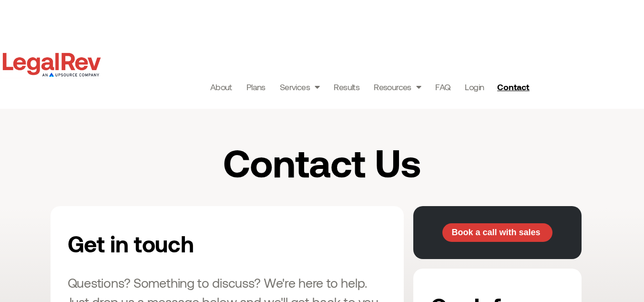 The image size is (644, 302). I want to click on nav: Menu, so click(347, 87).